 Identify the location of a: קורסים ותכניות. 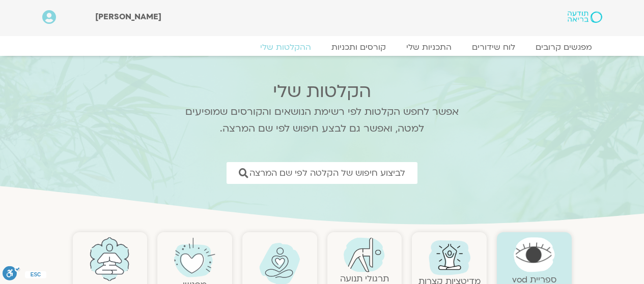
(358, 47).